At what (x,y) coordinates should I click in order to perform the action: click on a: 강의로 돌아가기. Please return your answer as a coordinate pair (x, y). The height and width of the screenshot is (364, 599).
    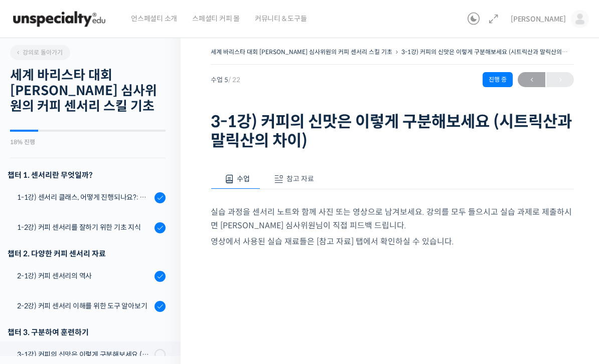
    Looking at the image, I should click on (40, 52).